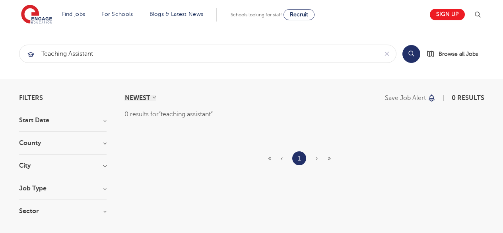  I want to click on button: Clear, so click(387, 54).